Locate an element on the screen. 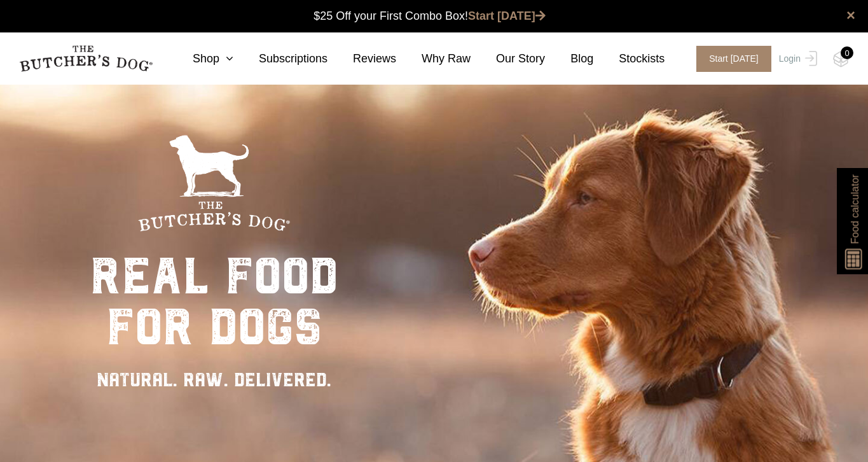  div: 0 is located at coordinates (847, 53).